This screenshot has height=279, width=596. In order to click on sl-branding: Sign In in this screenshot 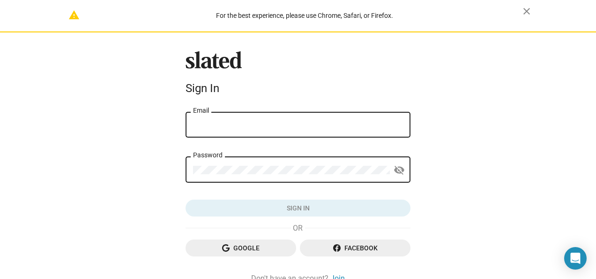, I will do `click(298, 75)`.